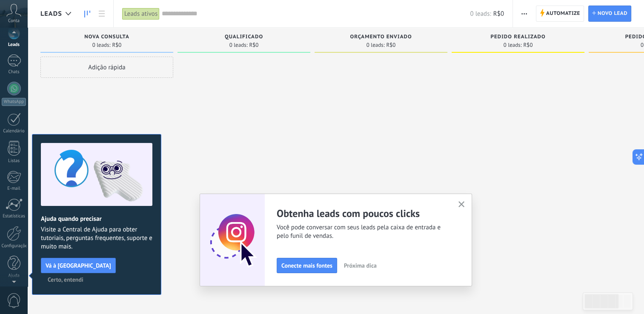  I want to click on span: Novo lead, so click(612, 14).